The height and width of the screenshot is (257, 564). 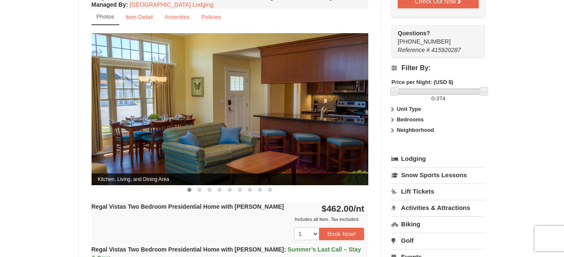 I want to click on strong: Unit Type, so click(x=409, y=109).